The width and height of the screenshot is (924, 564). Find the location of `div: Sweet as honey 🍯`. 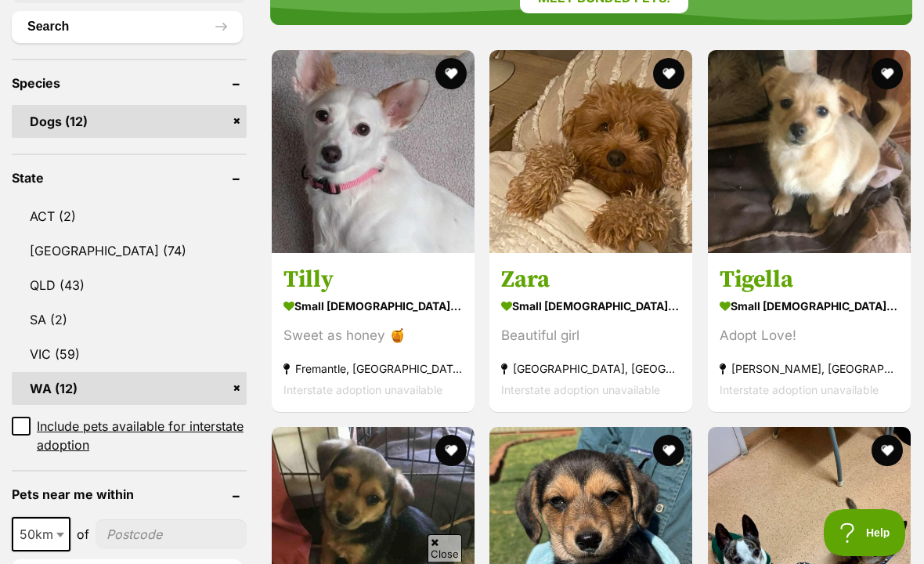

div: Sweet as honey 🍯 is located at coordinates (373, 335).